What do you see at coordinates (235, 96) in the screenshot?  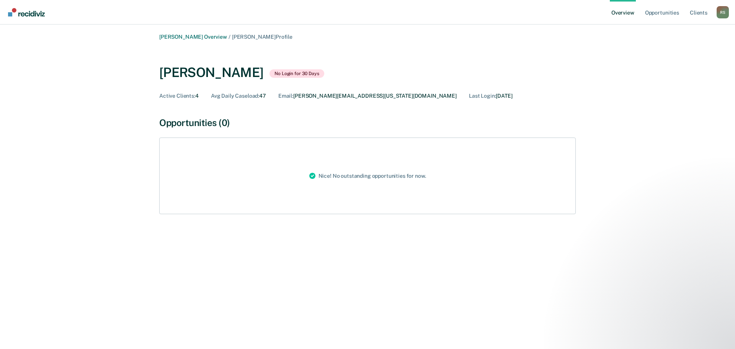 I see `span: Avg Daily Caseload :` at bounding box center [235, 96].